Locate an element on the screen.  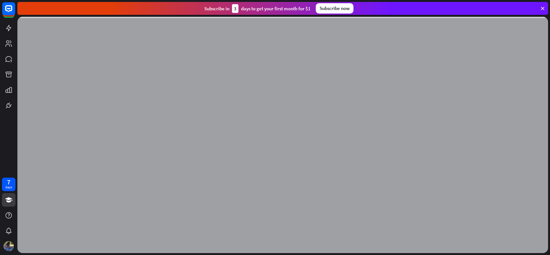
div: 3 is located at coordinates (235, 8).